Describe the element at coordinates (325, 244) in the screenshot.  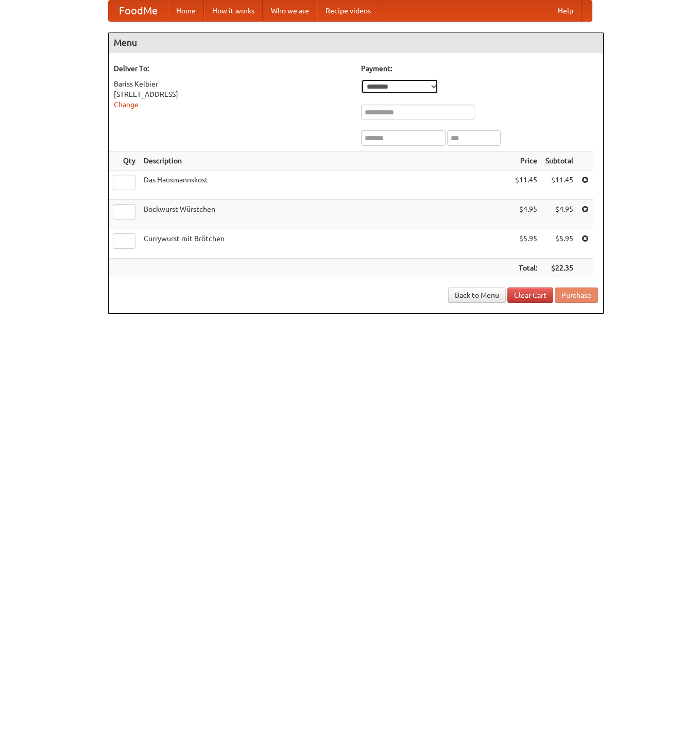
I see `td: Currywurst mit Brötchen` at that location.